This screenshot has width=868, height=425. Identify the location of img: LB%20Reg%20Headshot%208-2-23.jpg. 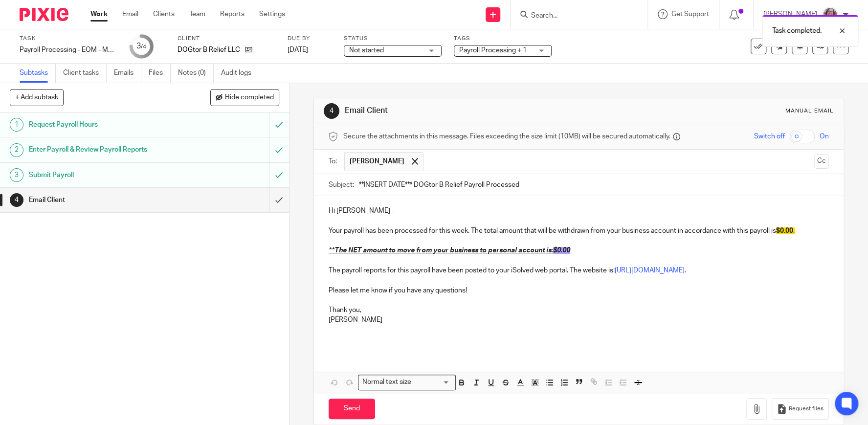
(829, 15).